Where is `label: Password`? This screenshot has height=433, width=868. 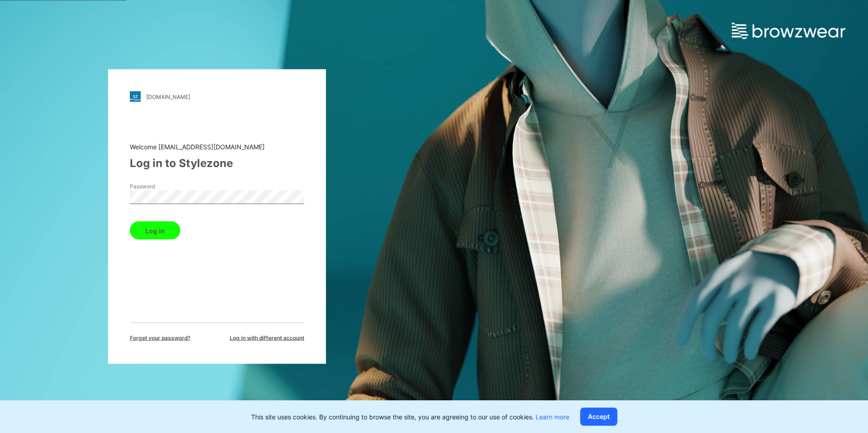 label: Password is located at coordinates (162, 186).